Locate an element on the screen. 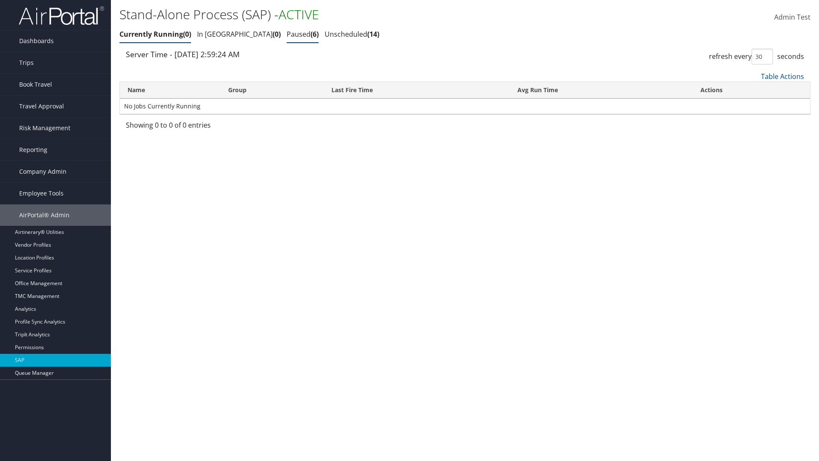 This screenshot has height=461, width=819. td: No Jobs Currently Running is located at coordinates (465, 106).